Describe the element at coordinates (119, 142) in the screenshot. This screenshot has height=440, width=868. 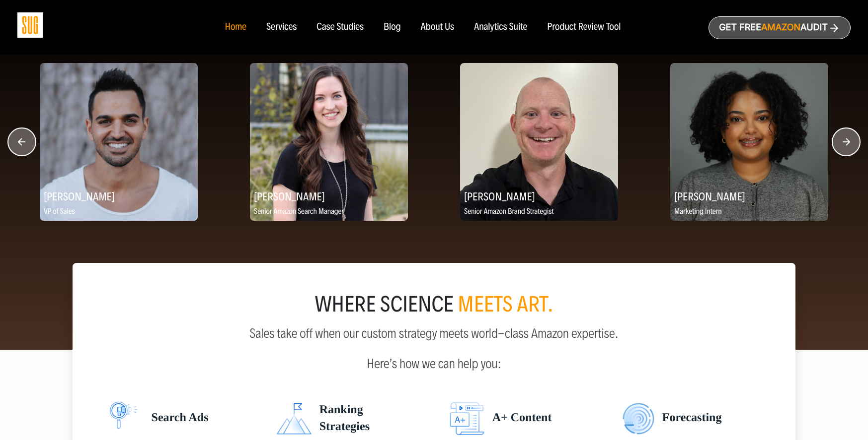
I see `img: Jeff Siddiqi, VP of Sales` at that location.